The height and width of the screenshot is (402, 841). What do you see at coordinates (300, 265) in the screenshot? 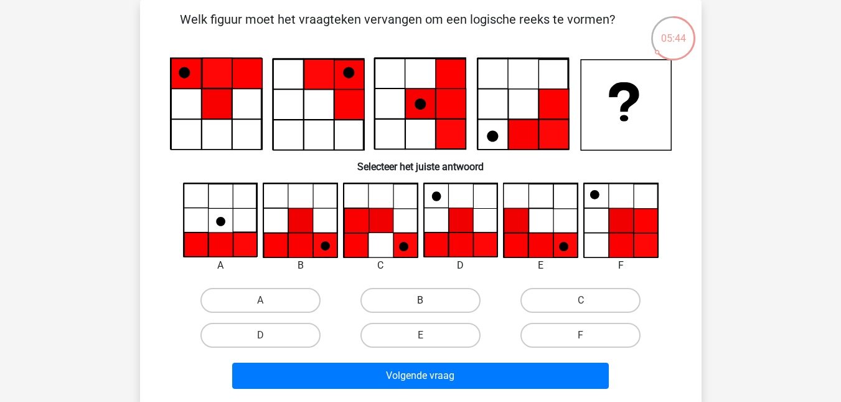
I see `div: B` at bounding box center [300, 265].